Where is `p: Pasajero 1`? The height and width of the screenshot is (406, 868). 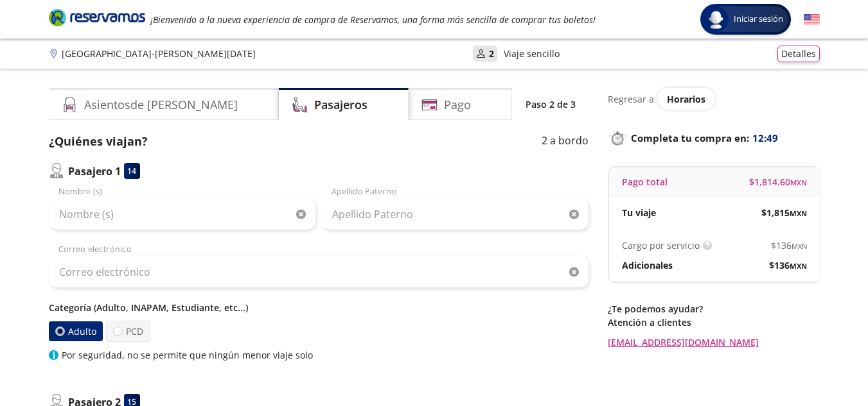
p: Pasajero 1 is located at coordinates (95, 172).